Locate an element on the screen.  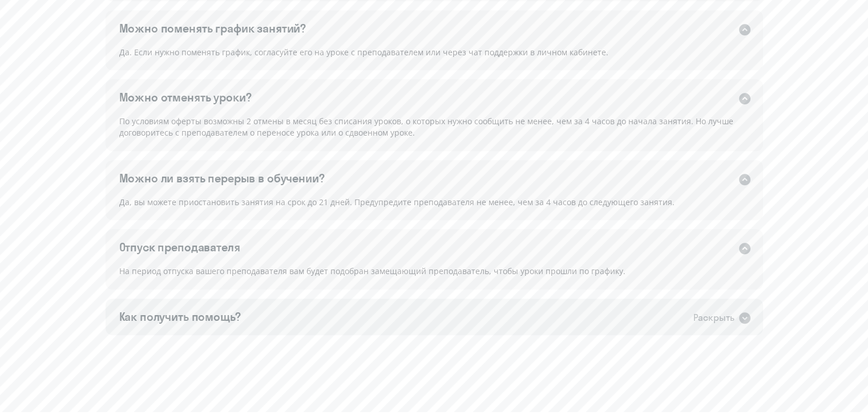
div: Можно отменять уроки? is located at coordinates (185, 98).